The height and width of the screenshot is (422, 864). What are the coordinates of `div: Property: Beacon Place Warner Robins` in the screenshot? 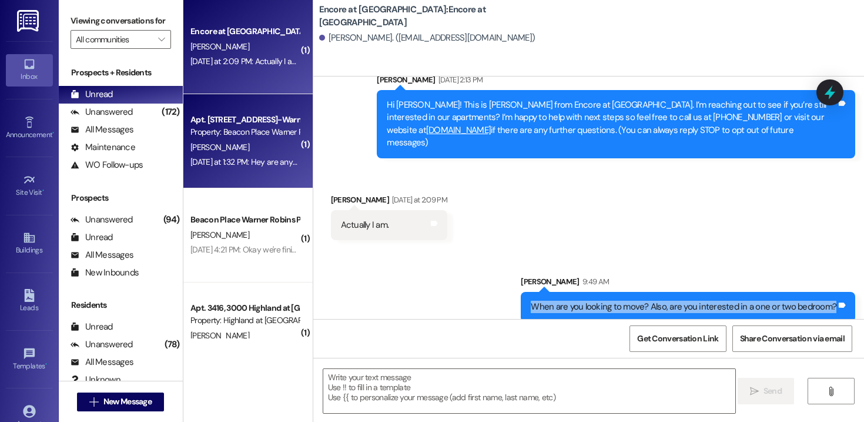 It's located at (245, 132).